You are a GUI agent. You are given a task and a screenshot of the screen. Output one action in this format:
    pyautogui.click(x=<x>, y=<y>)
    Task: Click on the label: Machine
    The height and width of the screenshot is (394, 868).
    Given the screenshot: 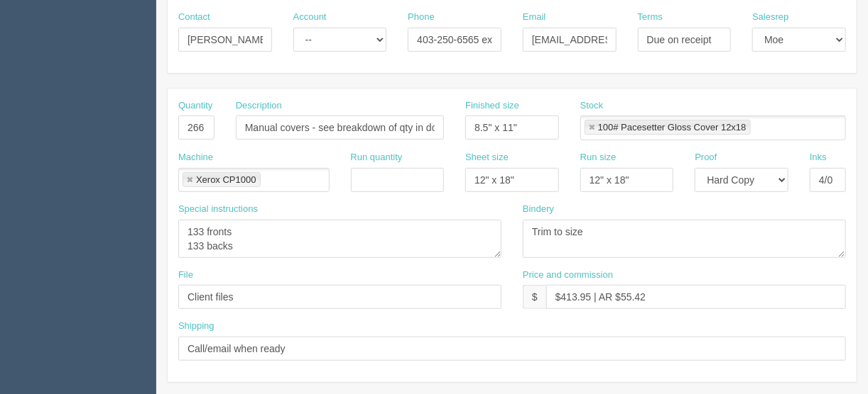 What is the action you would take?
    pyautogui.click(x=195, y=157)
    